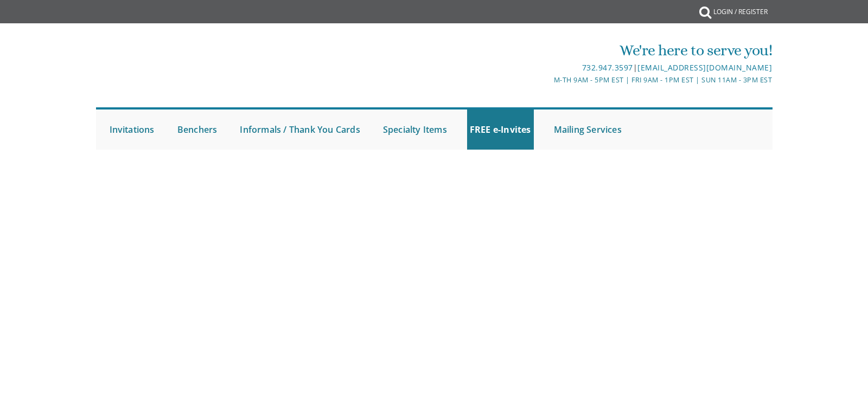  What do you see at coordinates (500, 129) in the screenshot?
I see `a: FREE e-Invites` at bounding box center [500, 129].